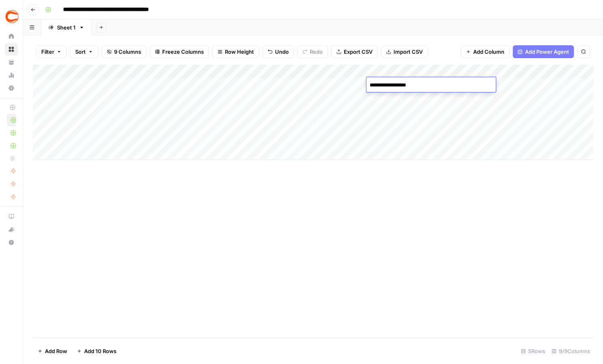 Image resolution: width=603 pixels, height=364 pixels. Describe the element at coordinates (100, 351) in the screenshot. I see `span: Add 10 Rows` at that location.